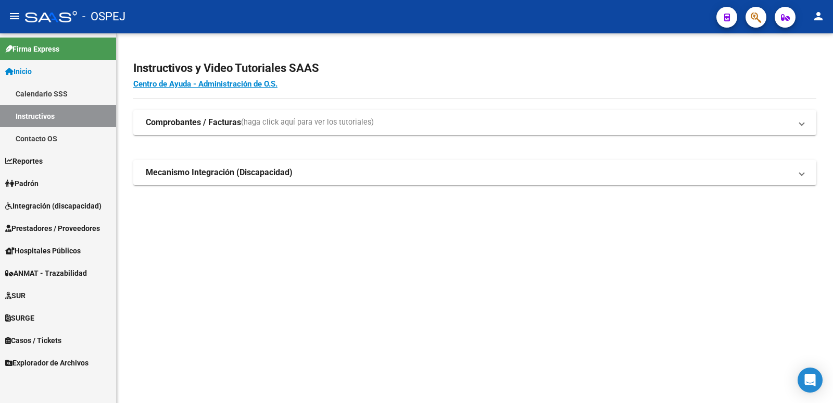 The height and width of the screenshot is (403, 833). I want to click on strong: Mecanismo Integración (Discapacidad), so click(219, 172).